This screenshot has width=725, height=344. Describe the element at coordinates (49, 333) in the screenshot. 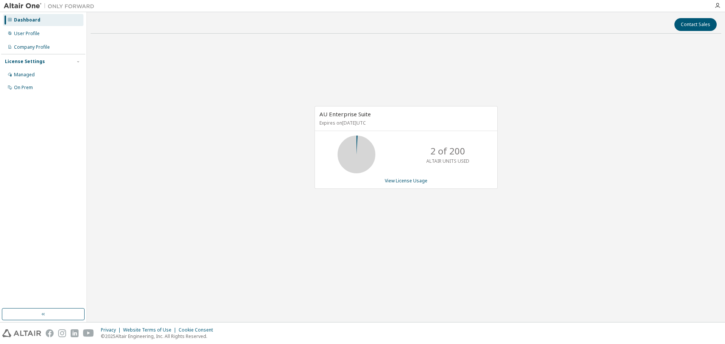

I see `img: facebook.svg` at that location.